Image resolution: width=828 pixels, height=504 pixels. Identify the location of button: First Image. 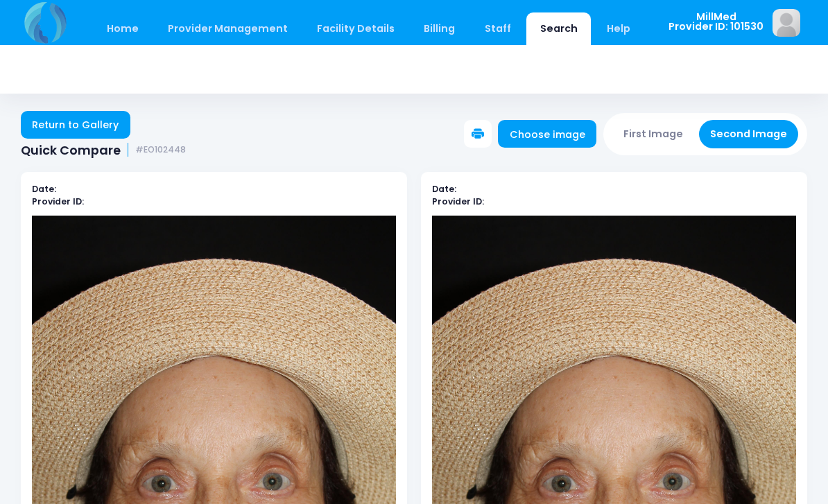
(653, 134).